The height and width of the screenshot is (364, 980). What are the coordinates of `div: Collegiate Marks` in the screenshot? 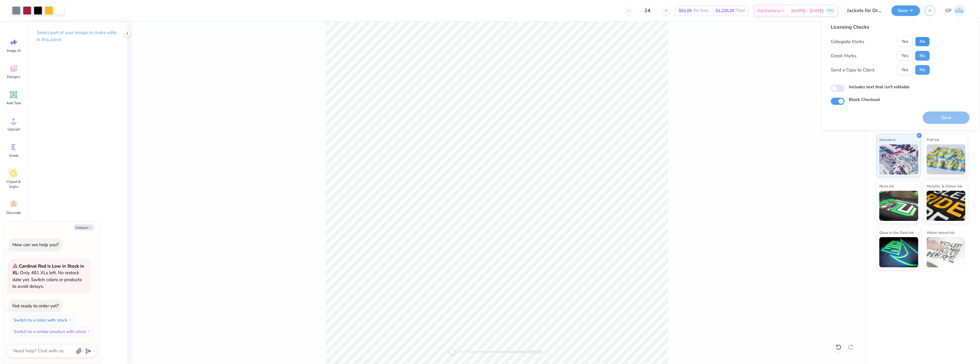 It's located at (848, 41).